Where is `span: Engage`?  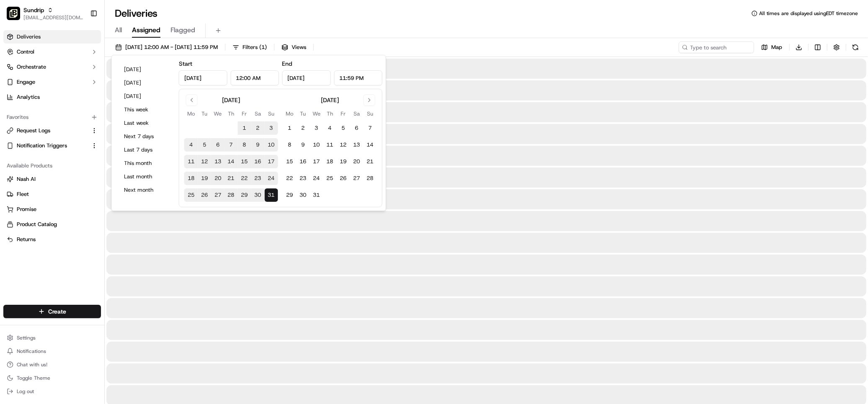
span: Engage is located at coordinates (26, 82).